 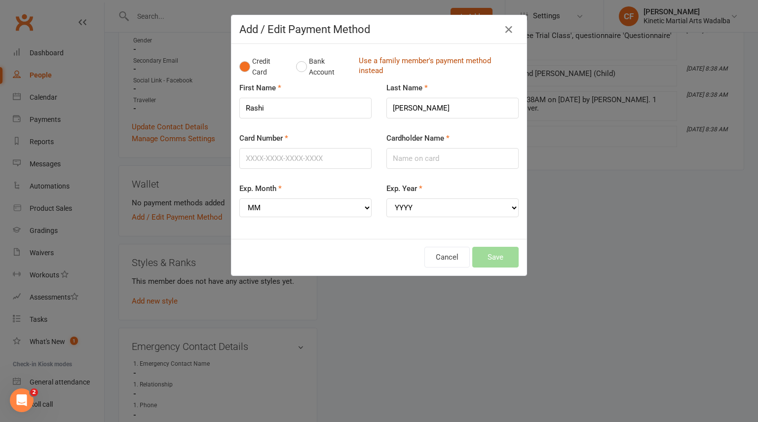 What do you see at coordinates (379, 29) in the screenshot?
I see `h4: Add / Edit Payment Method` at bounding box center [379, 29].